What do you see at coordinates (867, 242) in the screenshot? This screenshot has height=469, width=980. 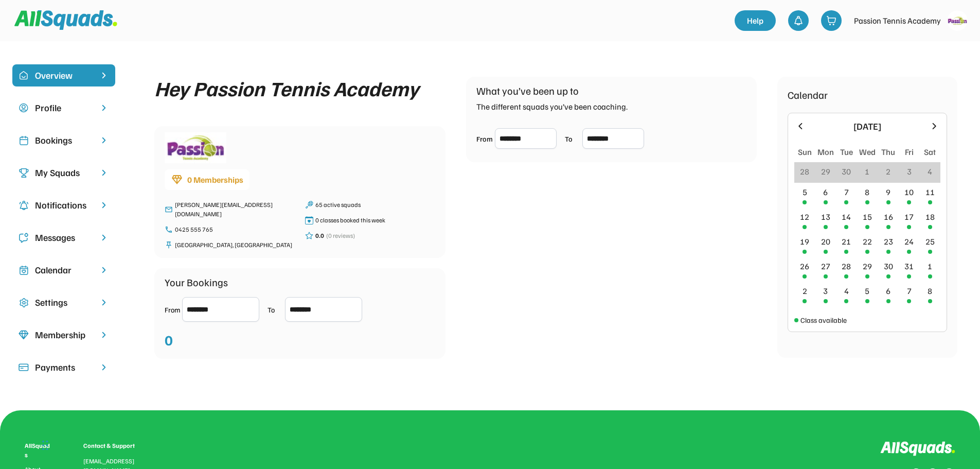 I see `div: 22` at bounding box center [867, 242].